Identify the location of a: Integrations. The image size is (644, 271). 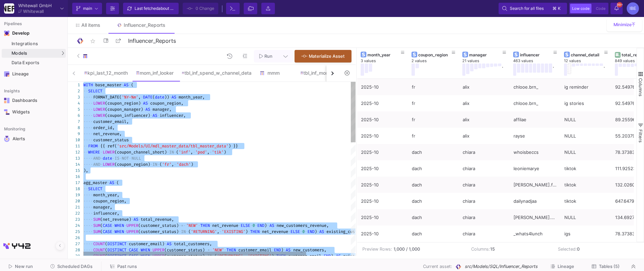
(33, 44).